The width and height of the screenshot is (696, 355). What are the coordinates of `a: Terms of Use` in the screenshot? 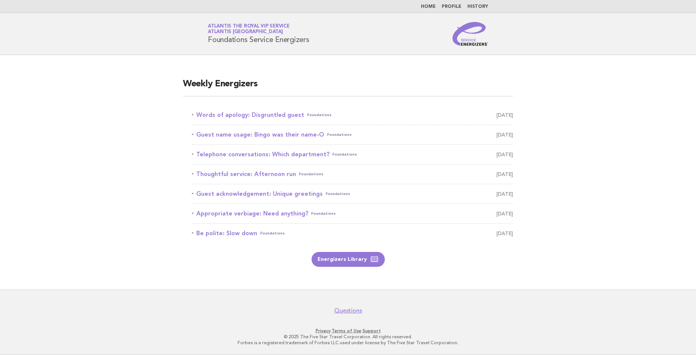 It's located at (347, 331).